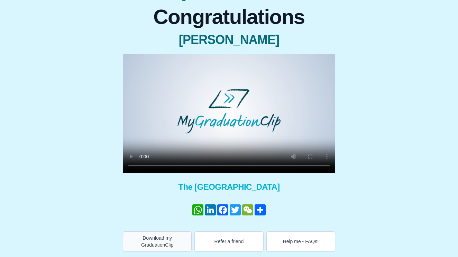 The image size is (458, 257). Describe the element at coordinates (229, 241) in the screenshot. I see `button: Refer a friend` at that location.